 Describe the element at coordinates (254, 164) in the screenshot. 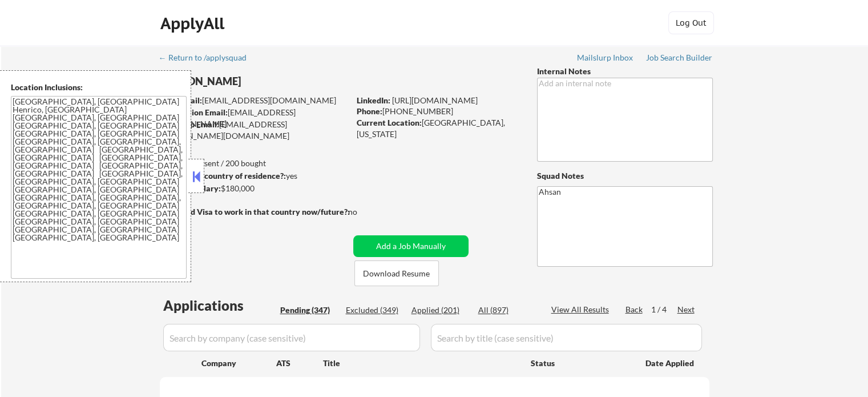

I see `div: 201 sent / 200 bought` at that location.